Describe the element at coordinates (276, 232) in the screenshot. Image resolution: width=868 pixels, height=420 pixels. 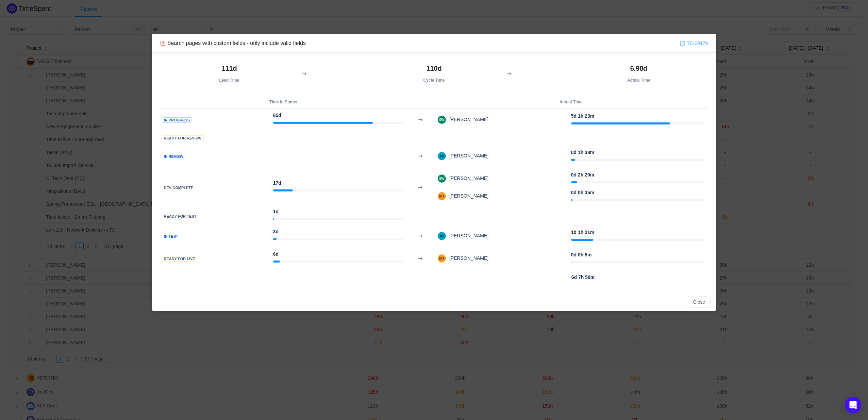
I see `strong: 3d` at that location.